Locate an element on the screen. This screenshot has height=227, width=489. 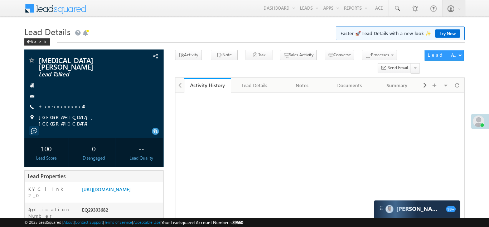
img: carter-drag is located at coordinates (381, 208).